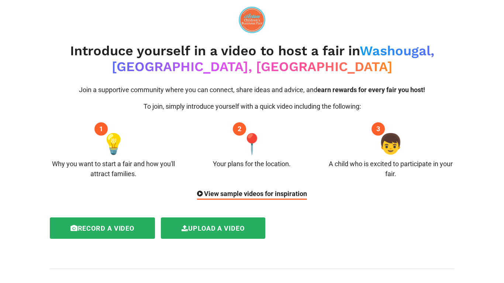  What do you see at coordinates (252, 194) in the screenshot?
I see `div: View sample videos for inspiration` at bounding box center [252, 194].